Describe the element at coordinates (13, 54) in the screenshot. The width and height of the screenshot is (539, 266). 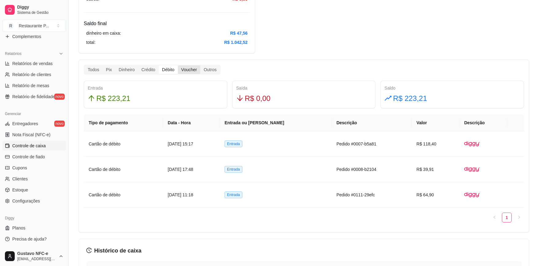
I see `span: Relatórios` at that location.